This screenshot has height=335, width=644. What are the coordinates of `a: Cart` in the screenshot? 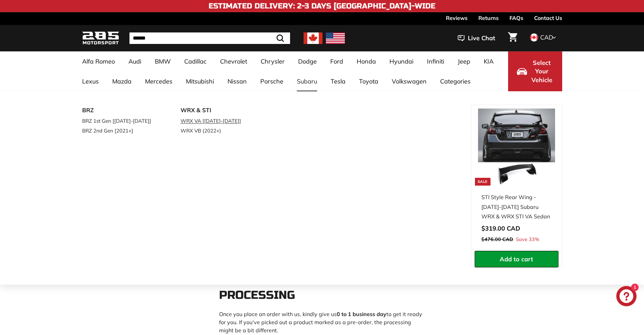 It's located at (512, 38).